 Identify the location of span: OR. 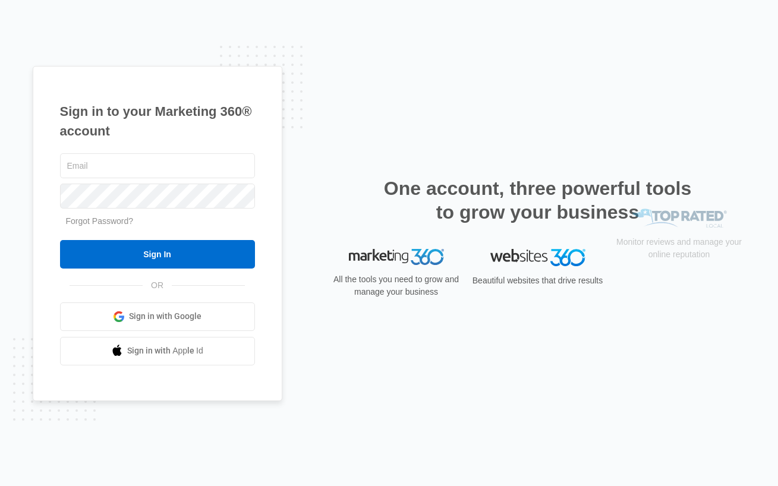
(157, 285).